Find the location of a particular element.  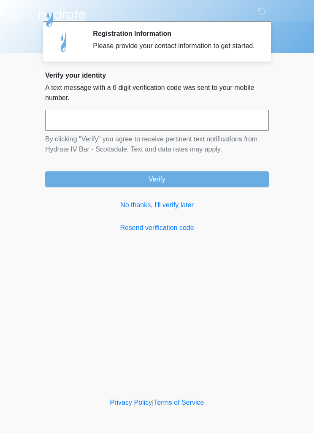

a: Resend verification code is located at coordinates (157, 228).